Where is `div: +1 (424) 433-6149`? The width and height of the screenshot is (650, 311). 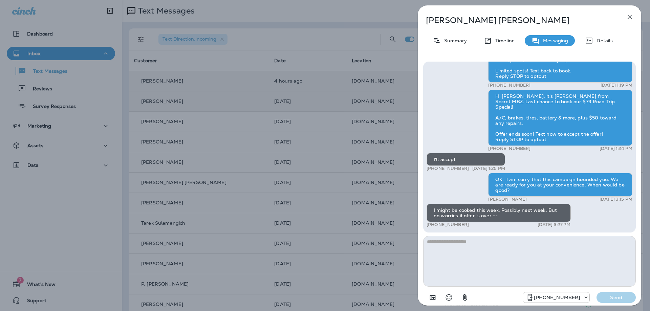
div: +1 (424) 433-6149 is located at coordinates (556, 298).